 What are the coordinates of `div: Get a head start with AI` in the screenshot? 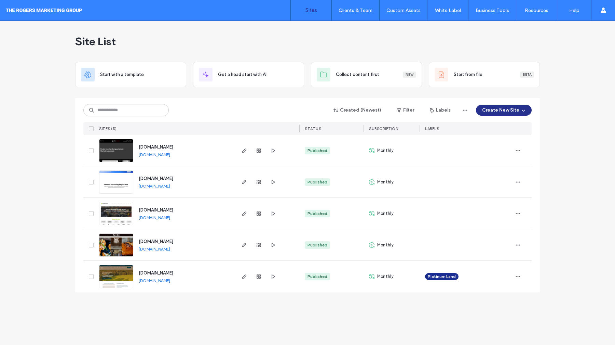 It's located at (249, 75).